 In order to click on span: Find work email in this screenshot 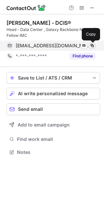, I will do `click(57, 139)`.